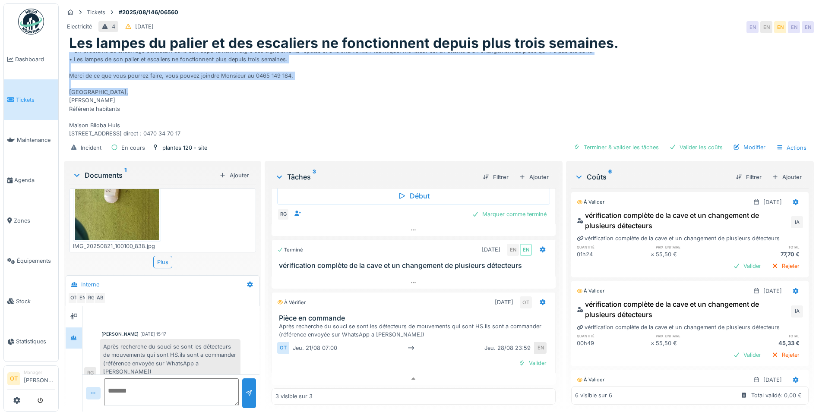  Describe the element at coordinates (31, 99) in the screenshot. I see `a: Tickets` at that location.